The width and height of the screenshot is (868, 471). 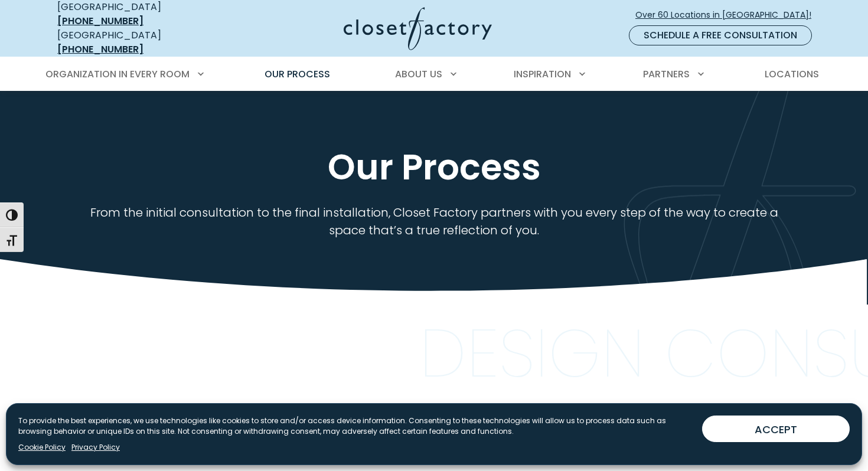 What do you see at coordinates (721, 36) in the screenshot?
I see `a: Schedule a Free Consultation` at bounding box center [721, 36].